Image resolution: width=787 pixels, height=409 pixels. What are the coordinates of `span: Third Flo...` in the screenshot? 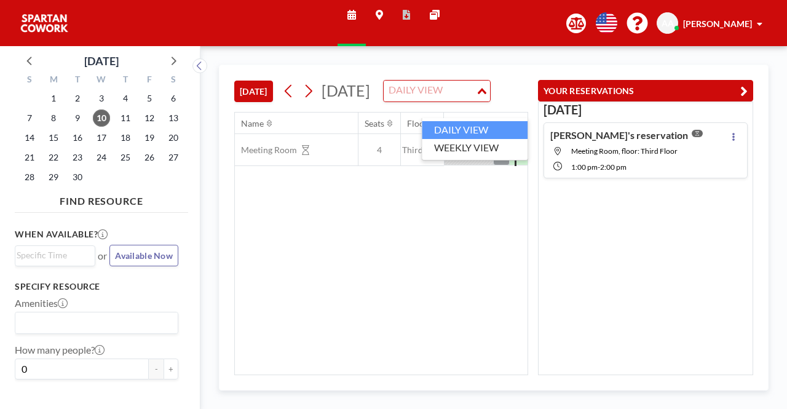 It's located at (423, 150).